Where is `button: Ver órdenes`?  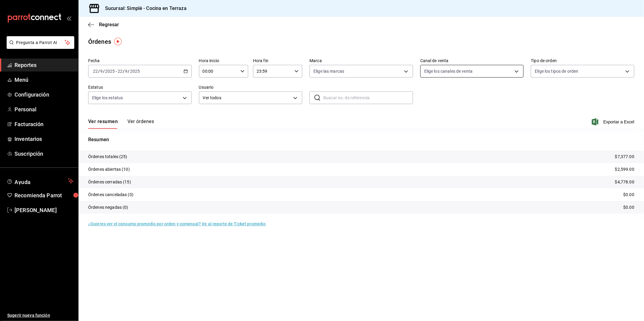
button: Ver órdenes is located at coordinates (140, 124).